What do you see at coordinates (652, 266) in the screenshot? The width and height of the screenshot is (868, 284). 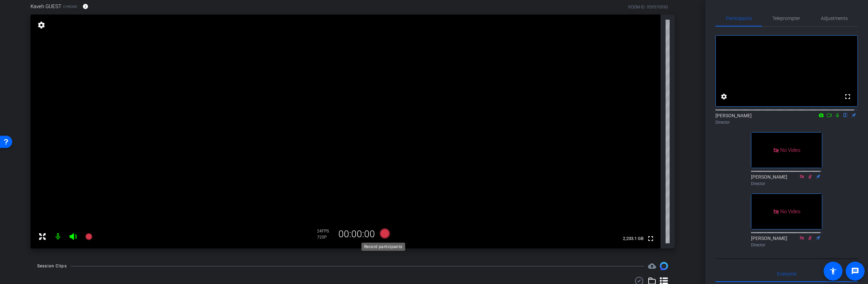 I see `mat-icon: cloud_upload` at bounding box center [652, 266].